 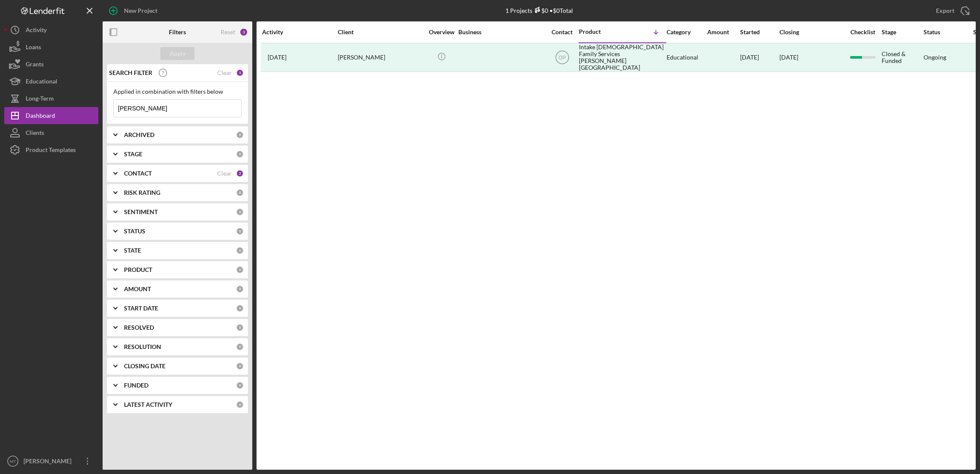 I want to click on div: Dashboard, so click(x=40, y=116).